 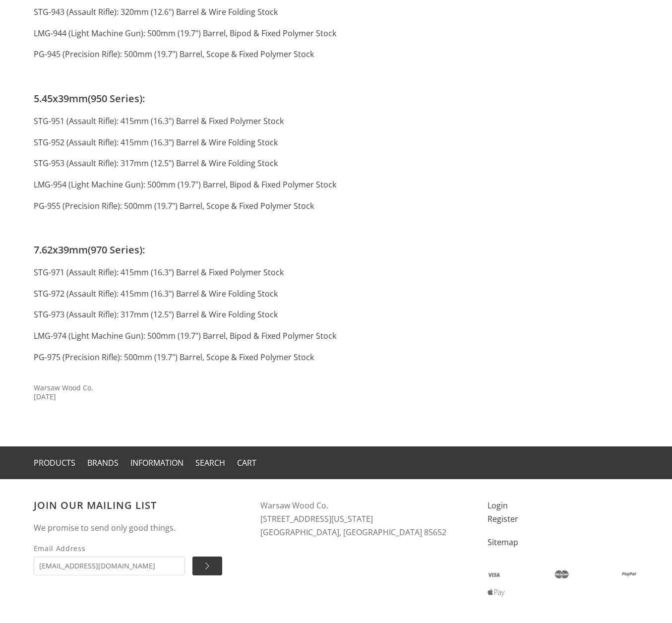 What do you see at coordinates (159, 121) in the screenshot?
I see `span: STG-951 (Assault Rifle): 415mm (16.3") Barrel & Fixed Polymer Stock` at bounding box center [159, 121].